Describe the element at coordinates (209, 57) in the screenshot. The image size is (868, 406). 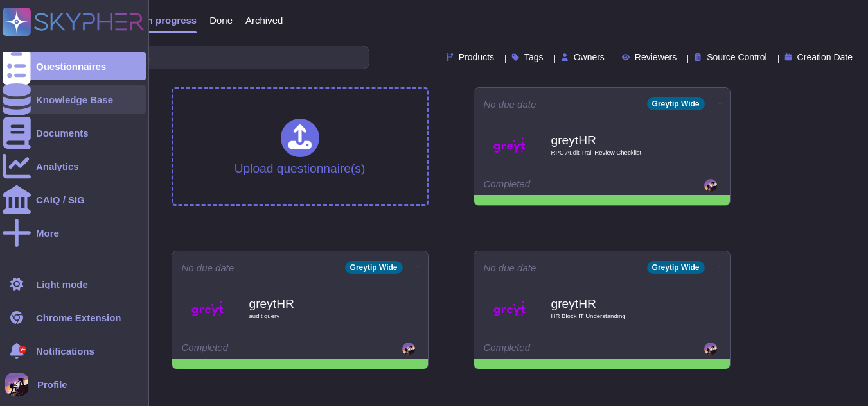
I see `input: Search by keywords` at that location.